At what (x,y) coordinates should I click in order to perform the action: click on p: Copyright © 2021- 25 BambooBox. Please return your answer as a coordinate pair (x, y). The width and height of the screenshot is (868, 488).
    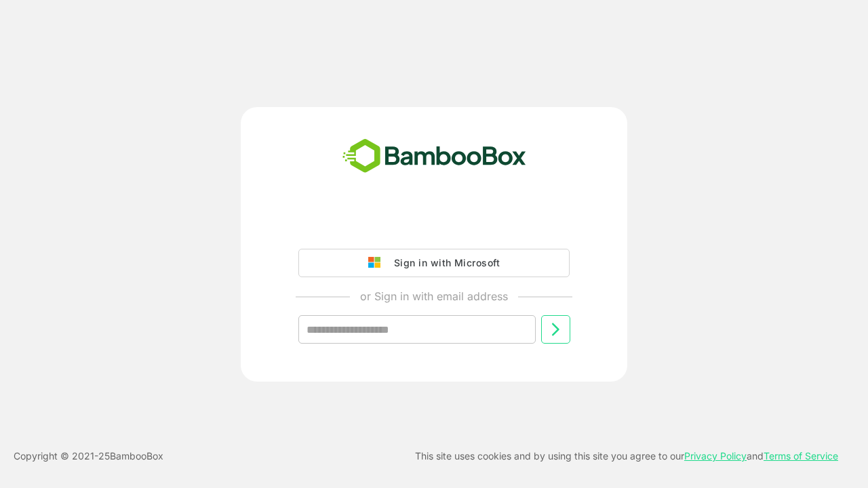
    Looking at the image, I should click on (88, 456).